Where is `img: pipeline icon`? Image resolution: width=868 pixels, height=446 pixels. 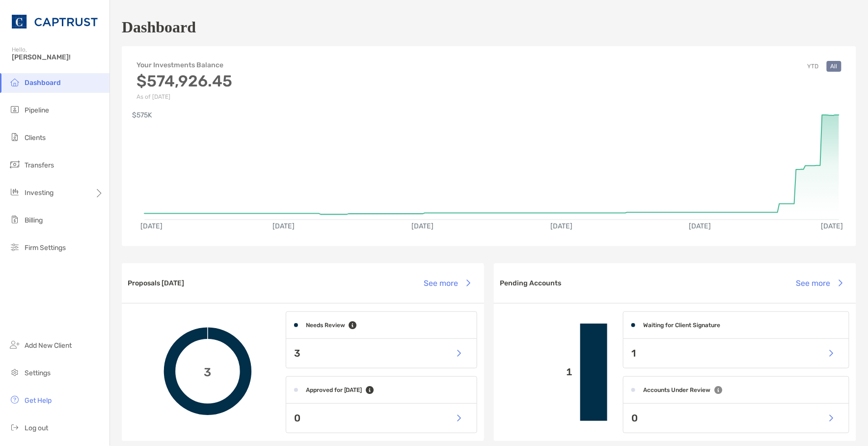 img: pipeline icon is located at coordinates (15, 109).